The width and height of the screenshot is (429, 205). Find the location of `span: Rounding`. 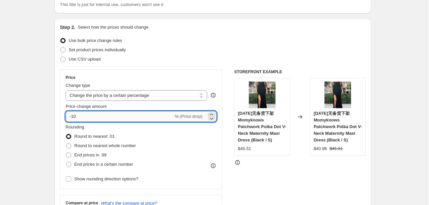

span: Rounding is located at coordinates (75, 127).